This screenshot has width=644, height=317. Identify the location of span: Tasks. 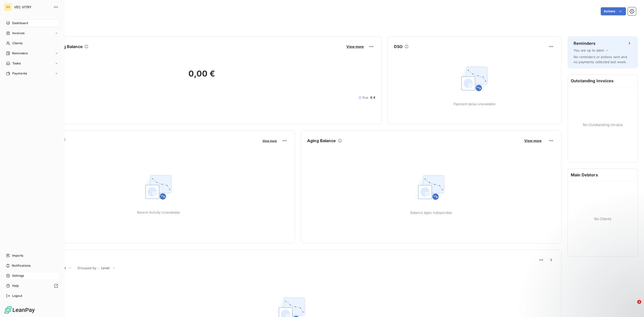
(17, 63).